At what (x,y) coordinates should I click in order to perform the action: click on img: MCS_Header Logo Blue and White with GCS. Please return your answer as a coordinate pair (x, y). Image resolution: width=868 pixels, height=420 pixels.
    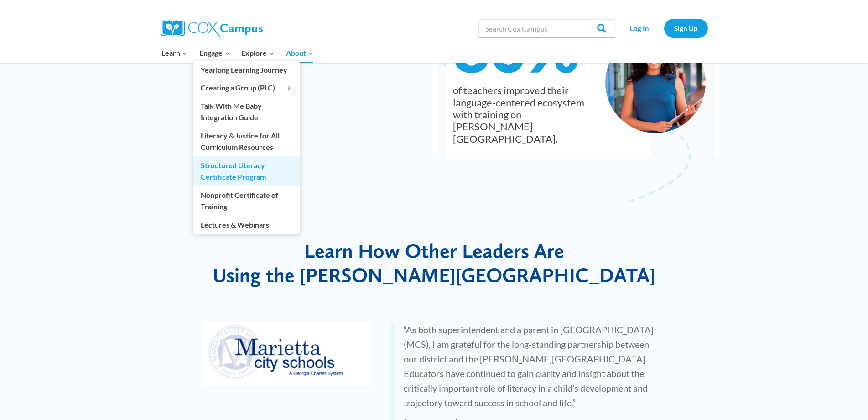
    Looking at the image, I should click on (287, 354).